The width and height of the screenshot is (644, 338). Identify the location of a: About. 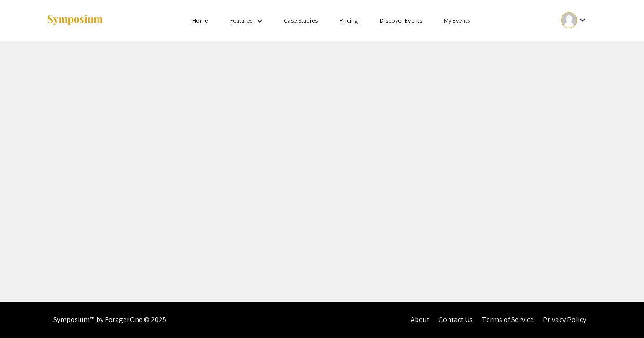
(420, 319).